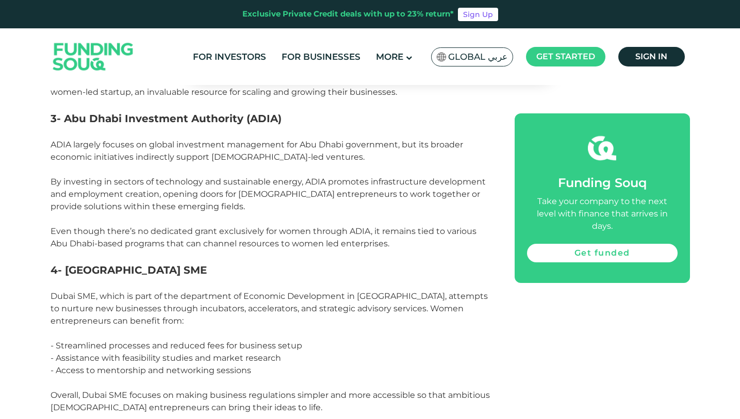  I want to click on a: Sign in, so click(651, 57).